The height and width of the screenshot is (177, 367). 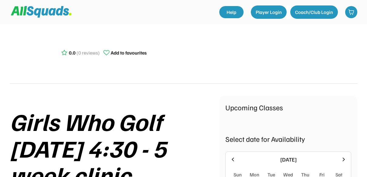 I want to click on div: Add to favourites, so click(x=129, y=53).